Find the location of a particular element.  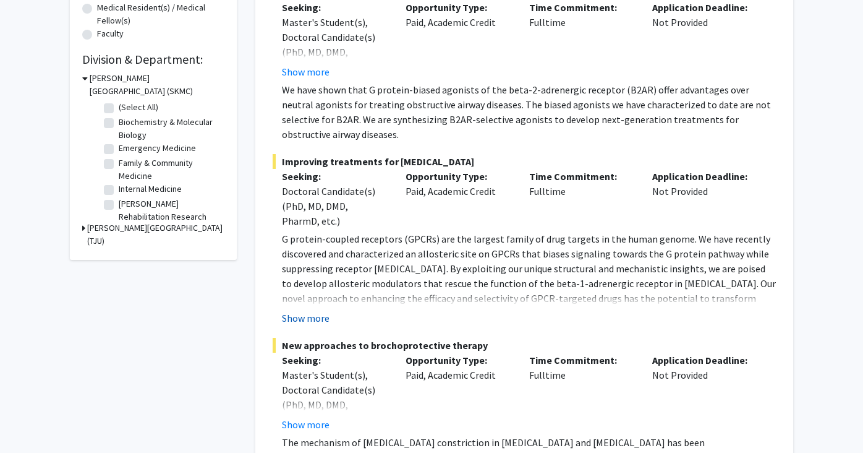

label: Biochemistry & Molecular Biology is located at coordinates (170, 129).